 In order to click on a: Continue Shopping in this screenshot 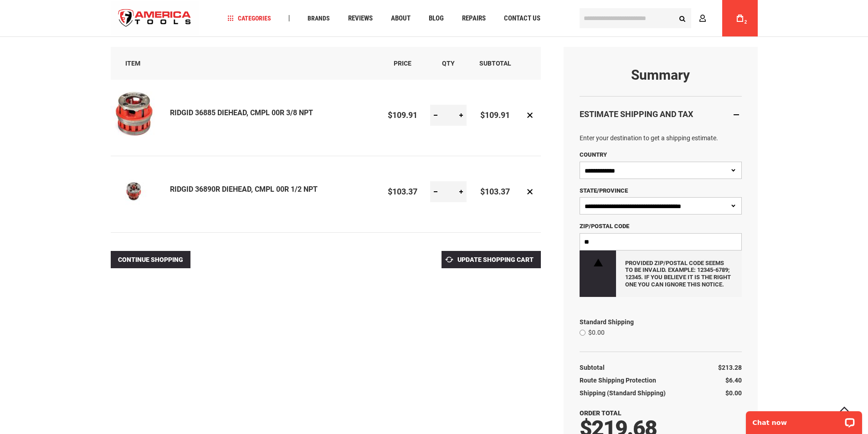, I will do `click(151, 259)`.